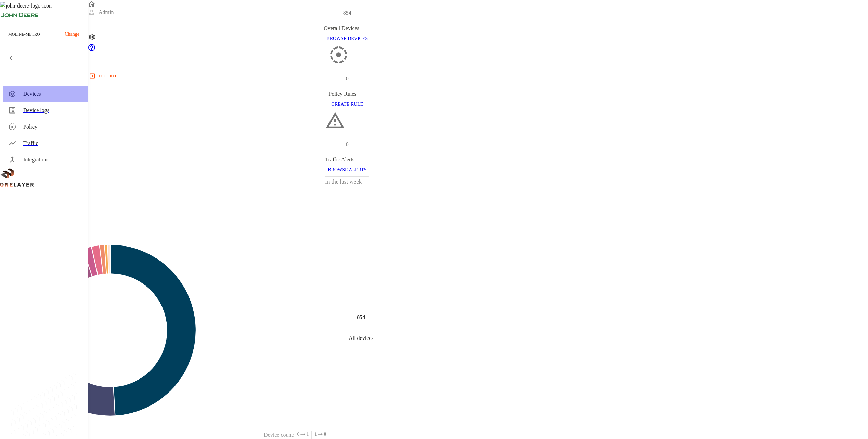 The width and height of the screenshot is (868, 439). What do you see at coordinates (347, 182) in the screenshot?
I see `h3: In the last week` at bounding box center [347, 182].